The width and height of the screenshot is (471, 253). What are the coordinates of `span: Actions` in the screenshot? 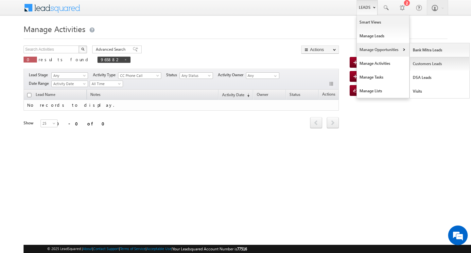 It's located at (329, 95).